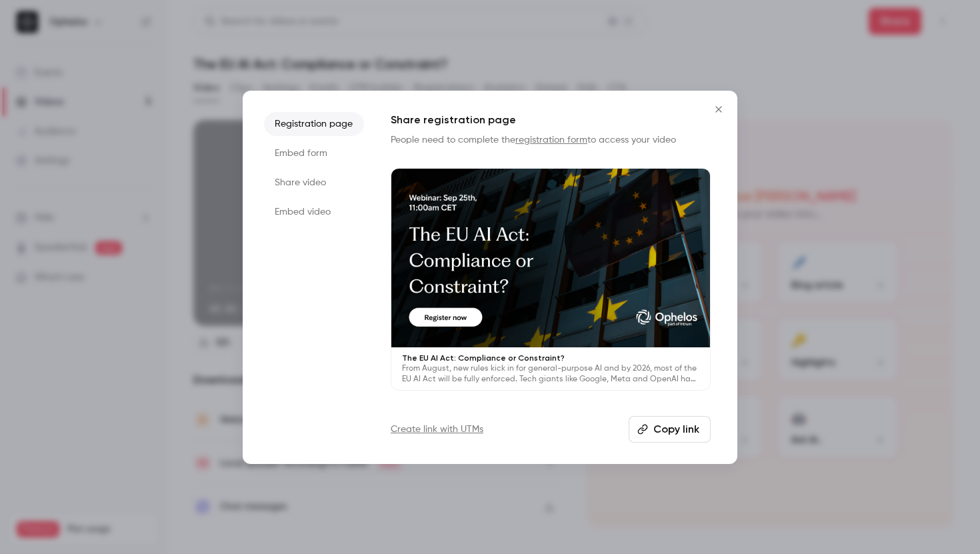  Describe the element at coordinates (551, 140) in the screenshot. I see `p: People need to complete the to access your video` at that location.